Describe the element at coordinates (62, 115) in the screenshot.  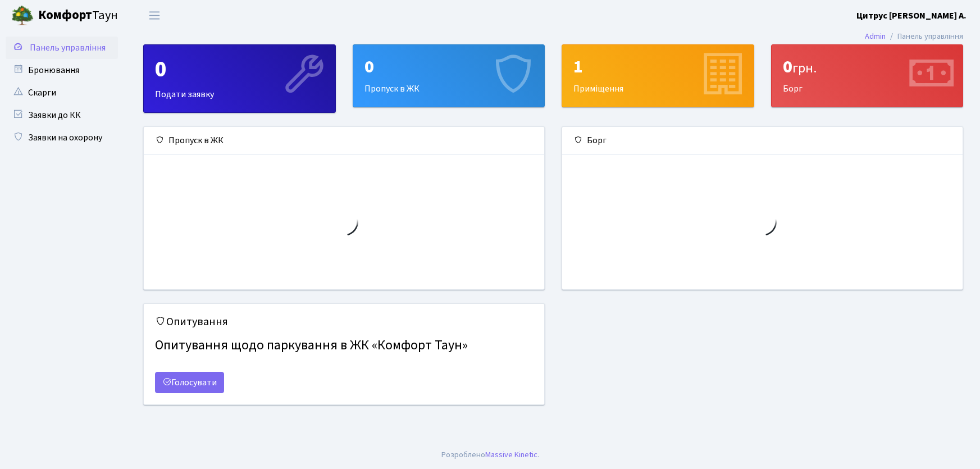
I see `a: Заявки до КК` at that location.